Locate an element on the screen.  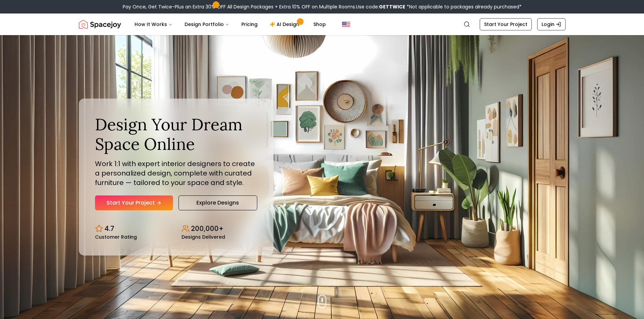
a: Explore Designs is located at coordinates (218, 203).